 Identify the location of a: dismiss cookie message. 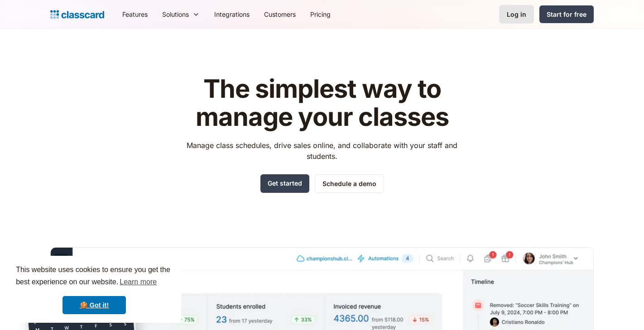
(94, 305).